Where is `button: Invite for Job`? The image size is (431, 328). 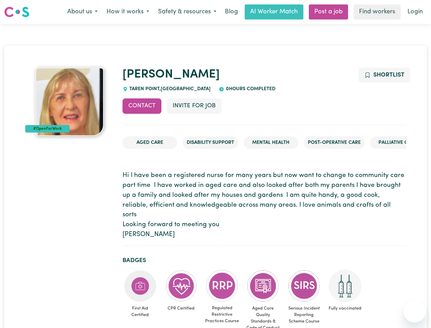
button: Invite for Job is located at coordinates (194, 106).